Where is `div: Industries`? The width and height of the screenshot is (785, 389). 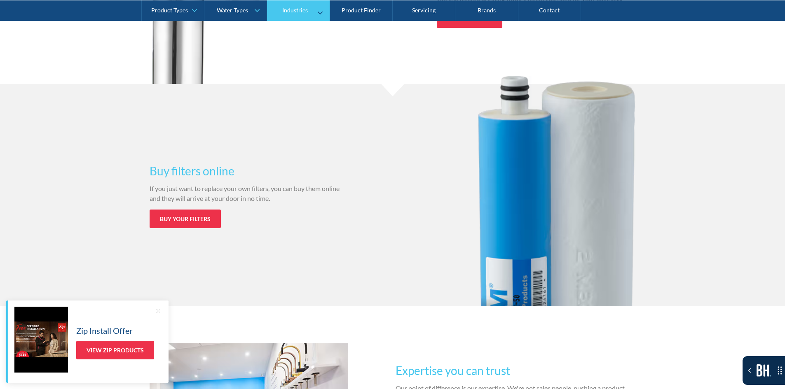
div: Industries is located at coordinates (295, 10).